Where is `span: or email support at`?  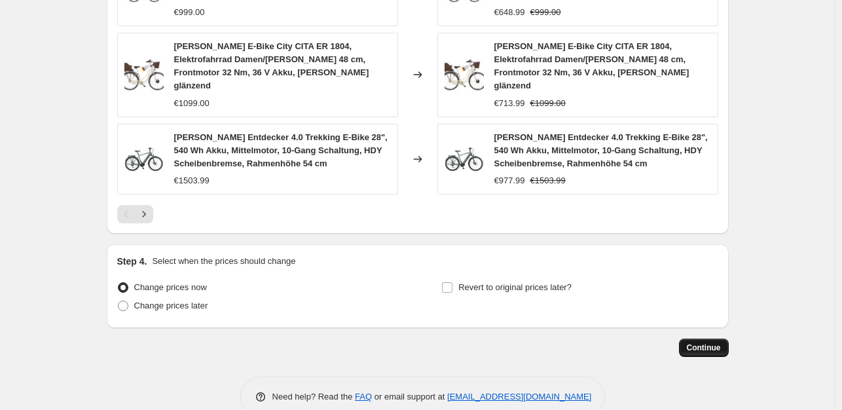 span: or email support at is located at coordinates (409, 396).